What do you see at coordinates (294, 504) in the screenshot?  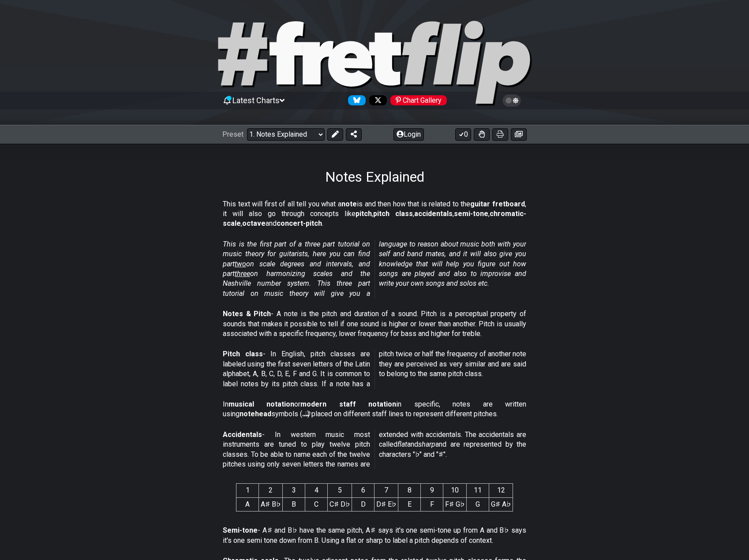 I see `td: B` at bounding box center [294, 504].